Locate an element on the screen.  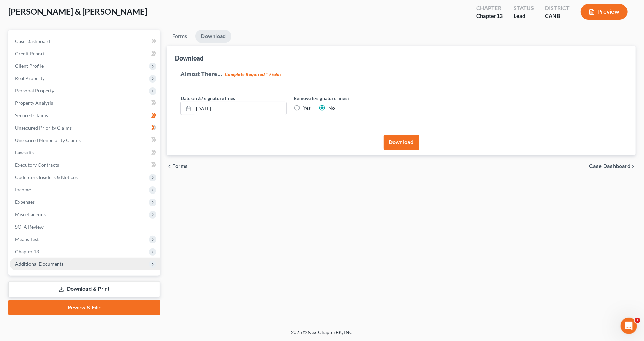
a: Download & Print is located at coordinates (84, 289).